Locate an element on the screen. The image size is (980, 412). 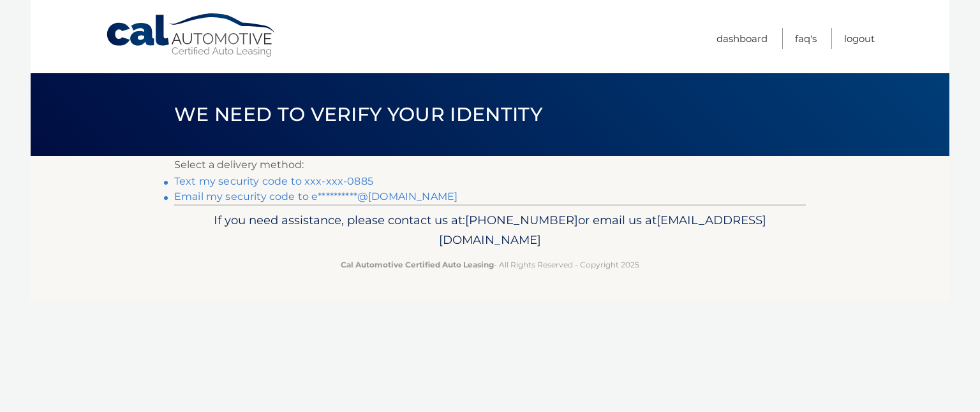
p: - All Rights Reserved - Copyright 2025 is located at coordinates (490, 265).